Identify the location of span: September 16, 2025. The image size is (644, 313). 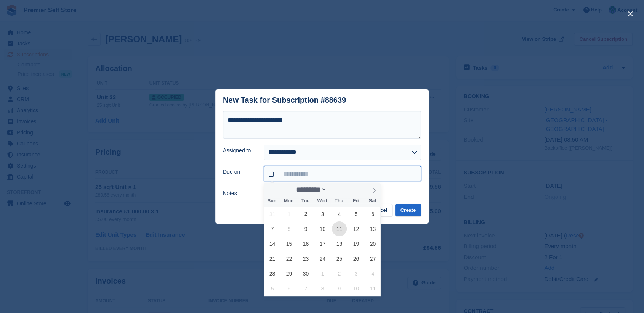
(306, 244).